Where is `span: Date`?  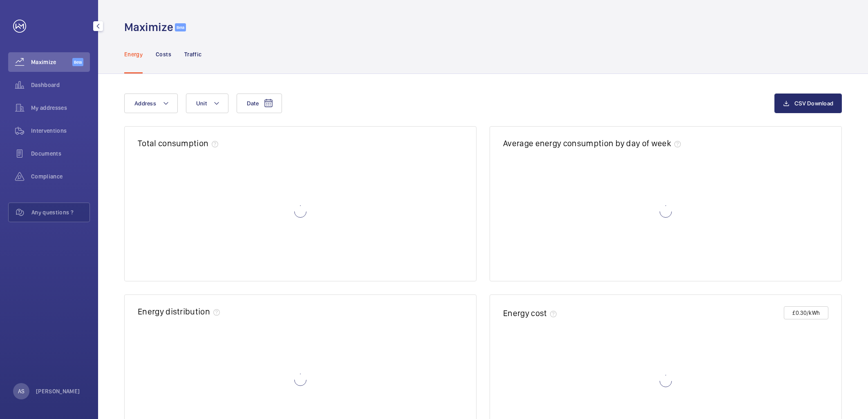 span: Date is located at coordinates (252, 103).